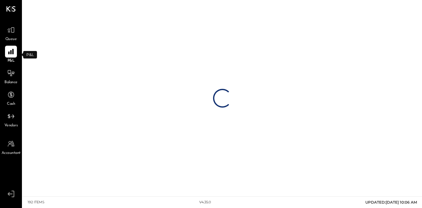 Image resolution: width=422 pixels, height=208 pixels. I want to click on a: Cash, so click(11, 98).